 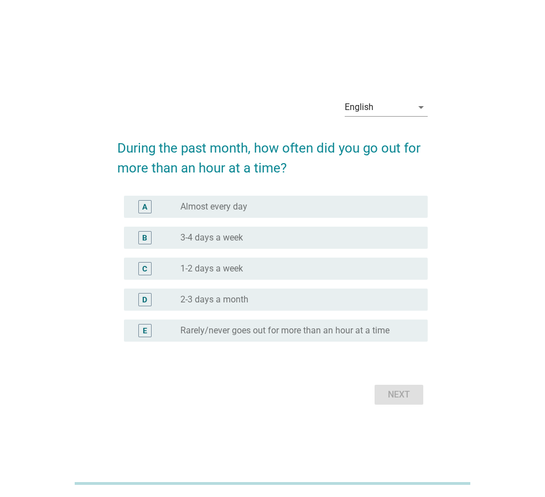 What do you see at coordinates (213, 207) in the screenshot?
I see `label: Almost every day` at bounding box center [213, 207].